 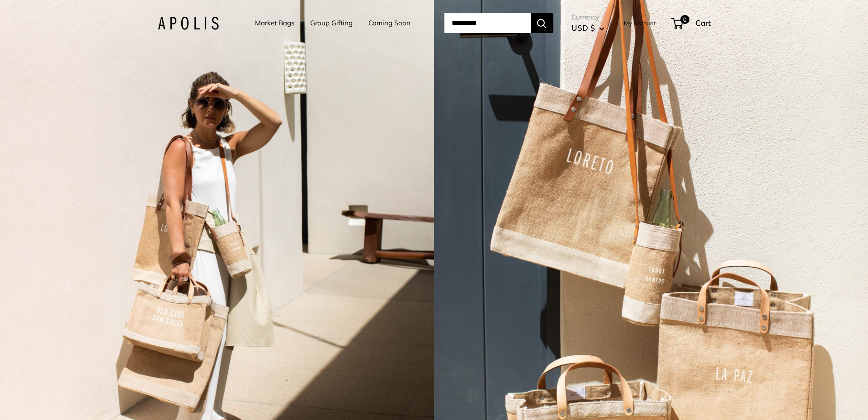 What do you see at coordinates (691, 23) in the screenshot?
I see `a: 0 Cart` at bounding box center [691, 23].